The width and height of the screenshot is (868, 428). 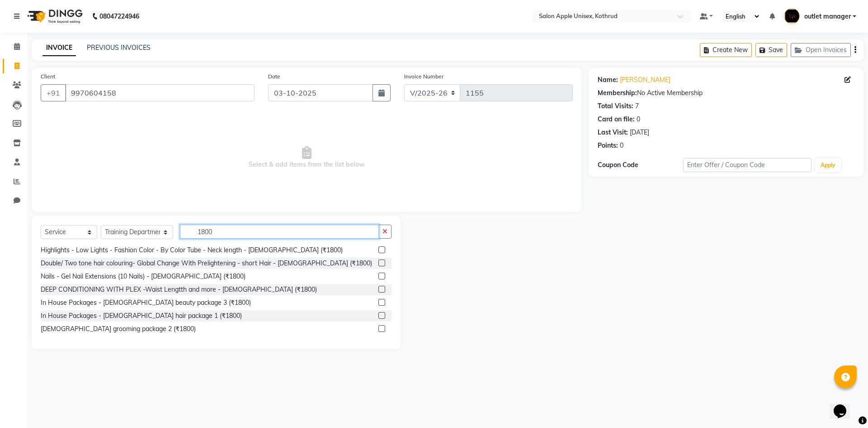 I want to click on input: Search by Name/Mobile/Email/Code, so click(x=160, y=93).